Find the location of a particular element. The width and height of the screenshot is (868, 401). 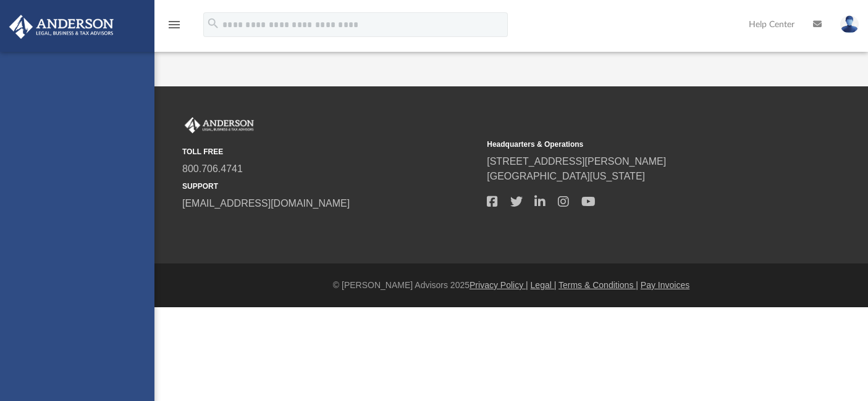

i: search is located at coordinates (213, 24).